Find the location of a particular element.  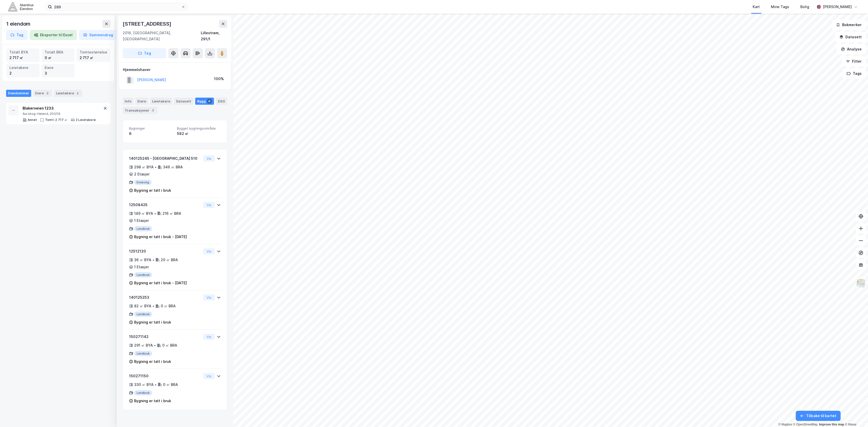

div: Mine Tags is located at coordinates (780, 7).